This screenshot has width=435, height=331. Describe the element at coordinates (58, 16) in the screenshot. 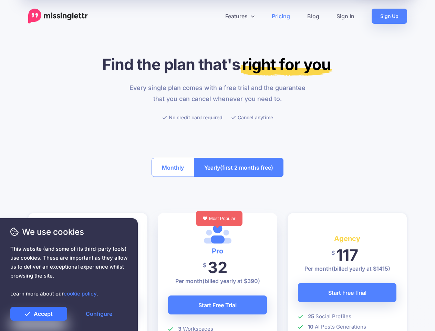

I see `a: Home` at that location.